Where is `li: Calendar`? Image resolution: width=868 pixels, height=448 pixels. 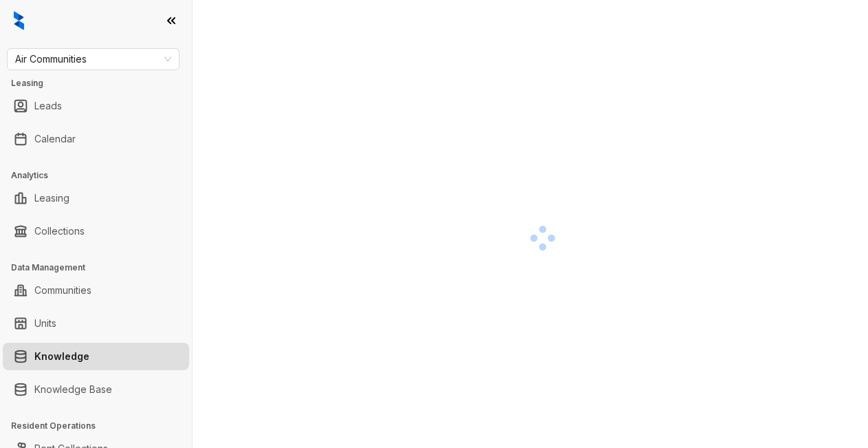 li: Calendar is located at coordinates (96, 139).